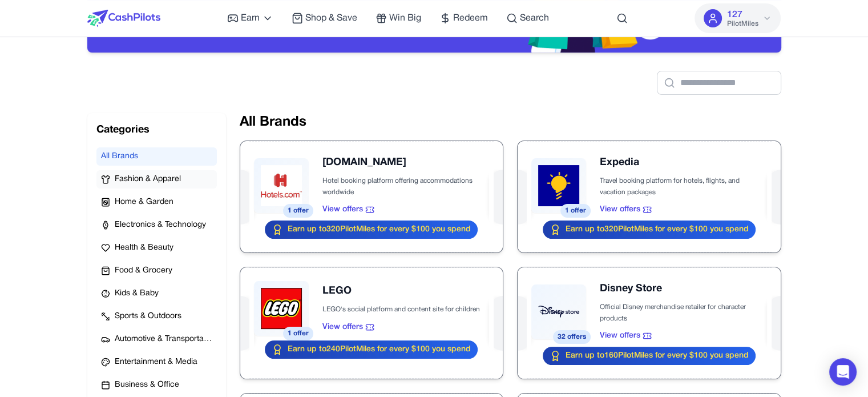 The image size is (868, 397). I want to click on button: Entertainment & Media, so click(157, 362).